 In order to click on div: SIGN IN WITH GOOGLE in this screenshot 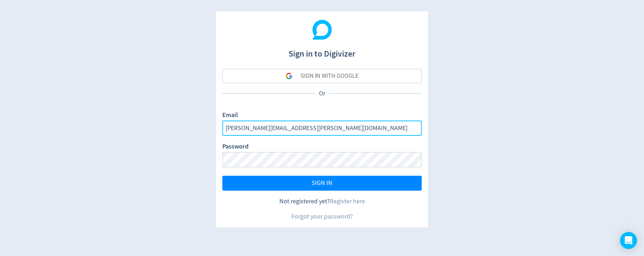, I will do `click(330, 76)`.